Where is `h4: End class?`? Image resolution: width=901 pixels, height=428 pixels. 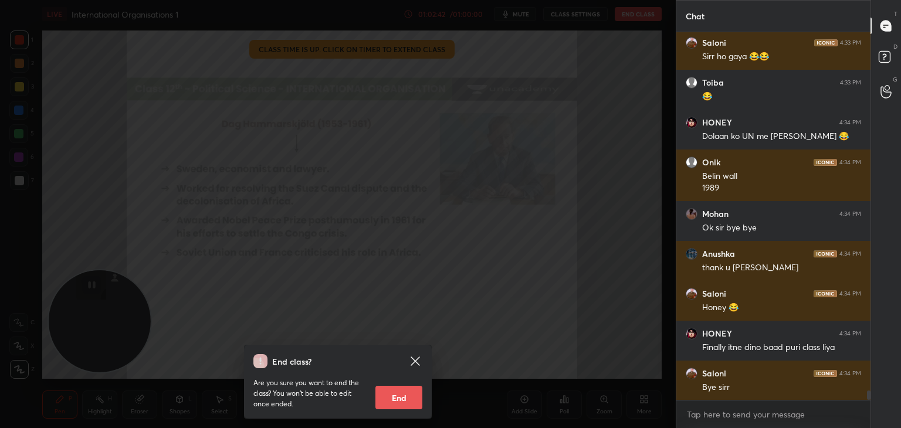
h4: End class? is located at coordinates (292, 361).